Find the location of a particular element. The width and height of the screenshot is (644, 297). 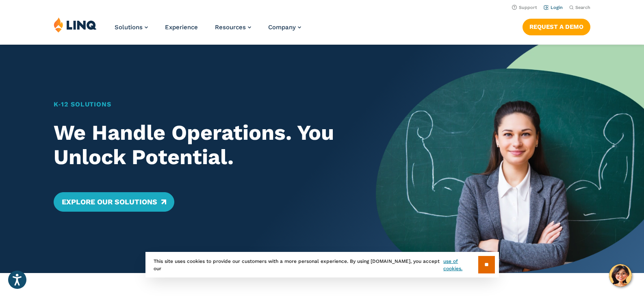

span: Resources is located at coordinates (230, 27).